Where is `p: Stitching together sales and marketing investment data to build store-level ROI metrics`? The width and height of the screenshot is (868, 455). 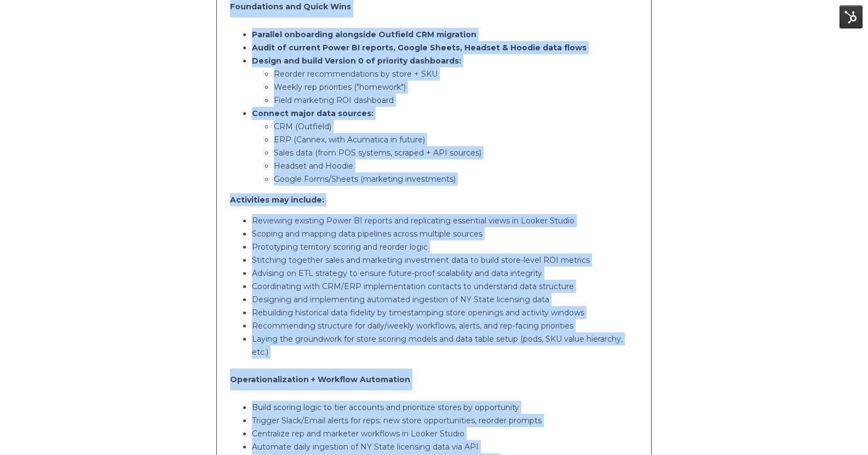 p: Stitching together sales and marketing investment data to build store-level ROI metrics is located at coordinates (445, 260).